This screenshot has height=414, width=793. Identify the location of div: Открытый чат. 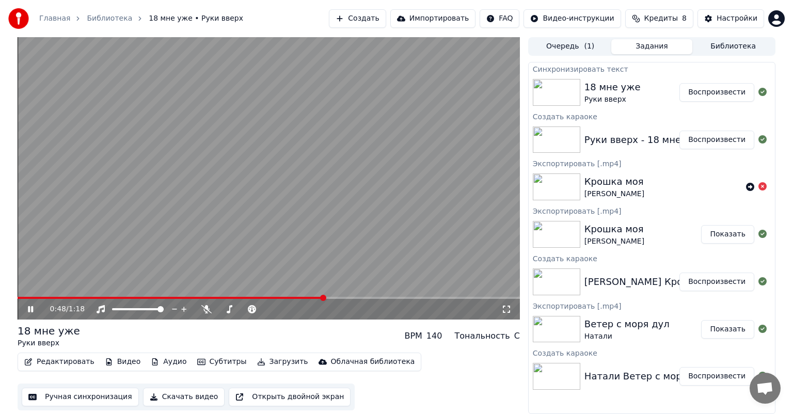
(765, 388).